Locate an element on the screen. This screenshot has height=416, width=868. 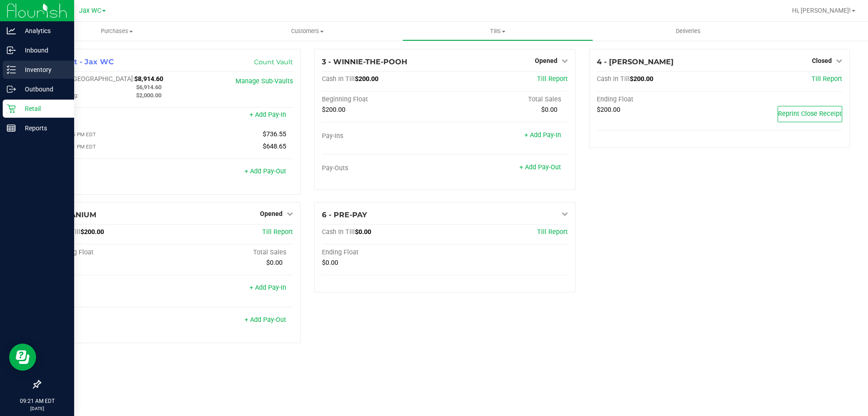
span: Deliveries is located at coordinates (688, 31).